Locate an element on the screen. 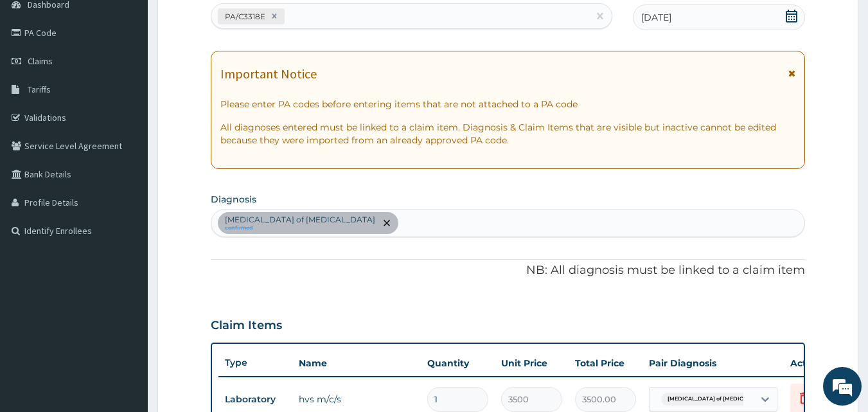  h1: Important Notice is located at coordinates (269, 74).